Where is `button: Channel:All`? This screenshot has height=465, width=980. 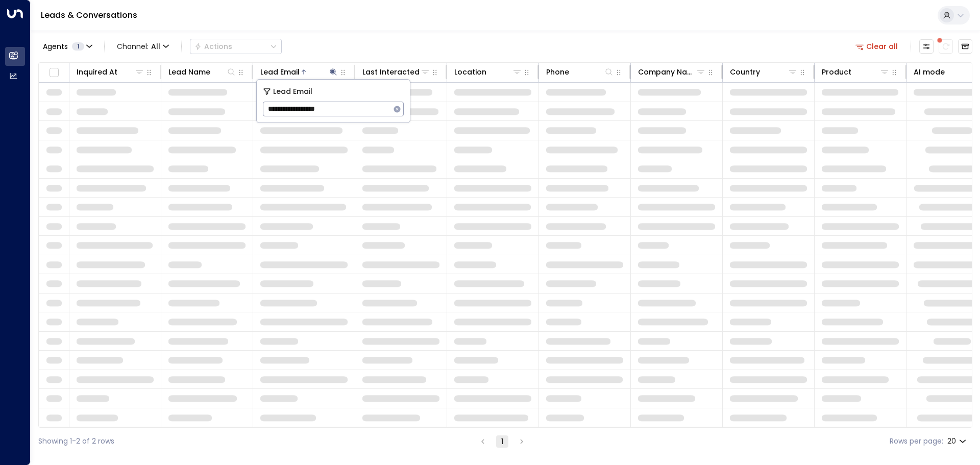
button: Channel:All is located at coordinates (143, 46).